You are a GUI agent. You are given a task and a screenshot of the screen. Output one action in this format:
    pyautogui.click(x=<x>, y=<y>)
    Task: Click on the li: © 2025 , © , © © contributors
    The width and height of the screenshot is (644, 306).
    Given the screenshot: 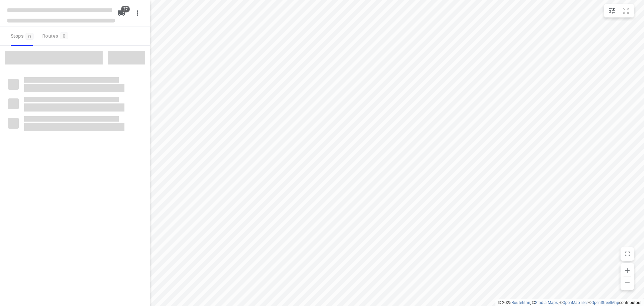 What is the action you would take?
    pyautogui.click(x=570, y=302)
    